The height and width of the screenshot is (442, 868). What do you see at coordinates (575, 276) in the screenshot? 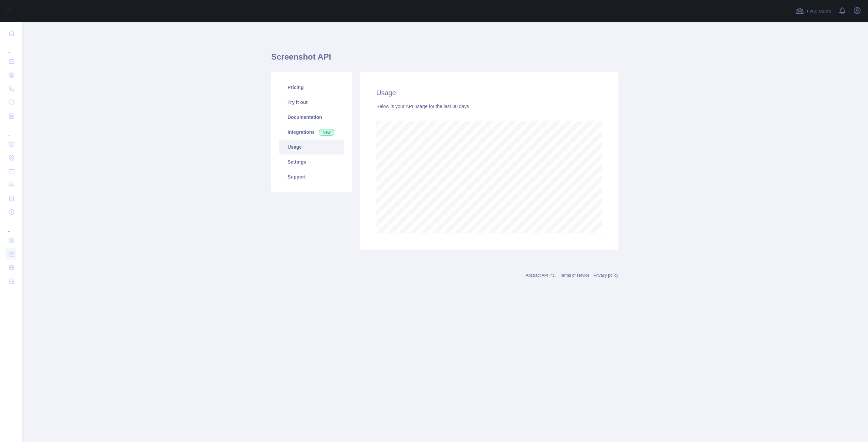
I see `a: Terms of service` at bounding box center [575, 276].